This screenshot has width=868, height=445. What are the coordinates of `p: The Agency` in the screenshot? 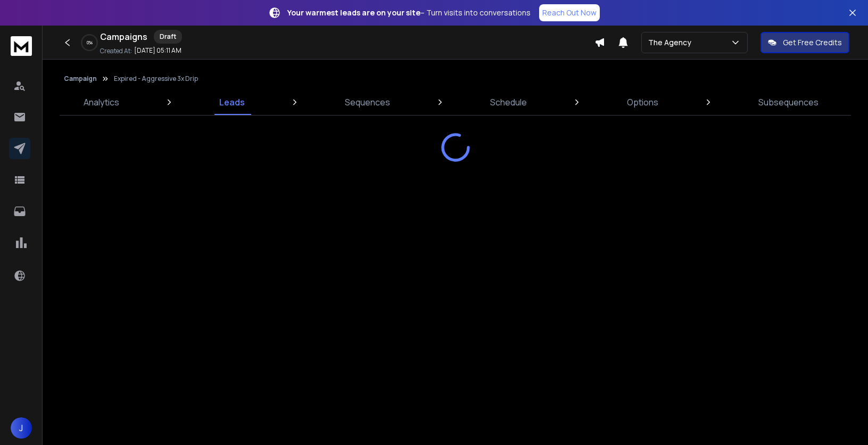 It's located at (672, 42).